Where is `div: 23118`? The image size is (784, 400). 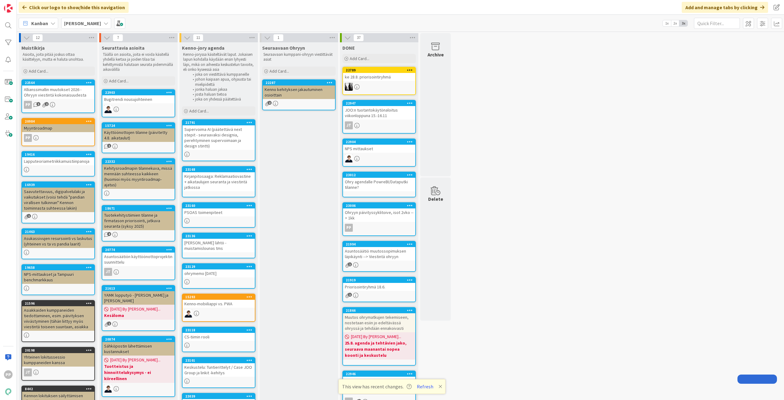
div: 23118 is located at coordinates (220, 330).